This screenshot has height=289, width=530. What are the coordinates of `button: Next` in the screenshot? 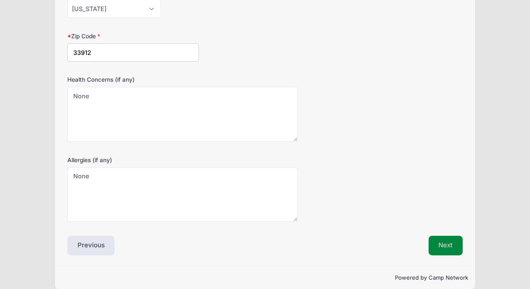 It's located at (445, 246).